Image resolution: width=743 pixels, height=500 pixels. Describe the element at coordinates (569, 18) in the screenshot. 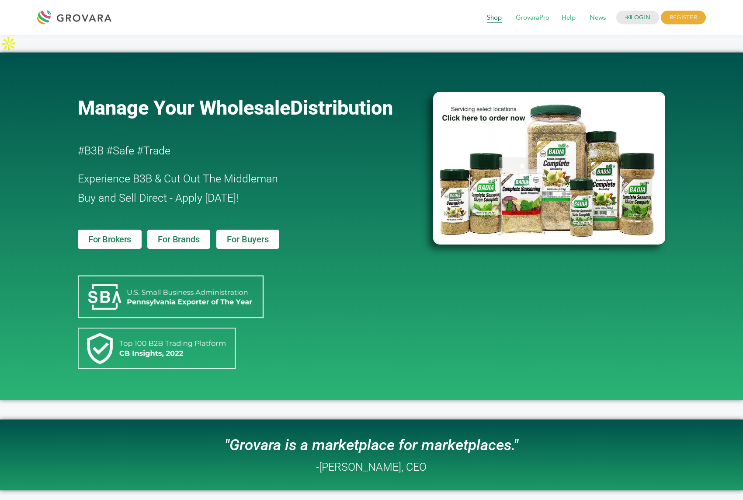

I see `span: Help` at that location.